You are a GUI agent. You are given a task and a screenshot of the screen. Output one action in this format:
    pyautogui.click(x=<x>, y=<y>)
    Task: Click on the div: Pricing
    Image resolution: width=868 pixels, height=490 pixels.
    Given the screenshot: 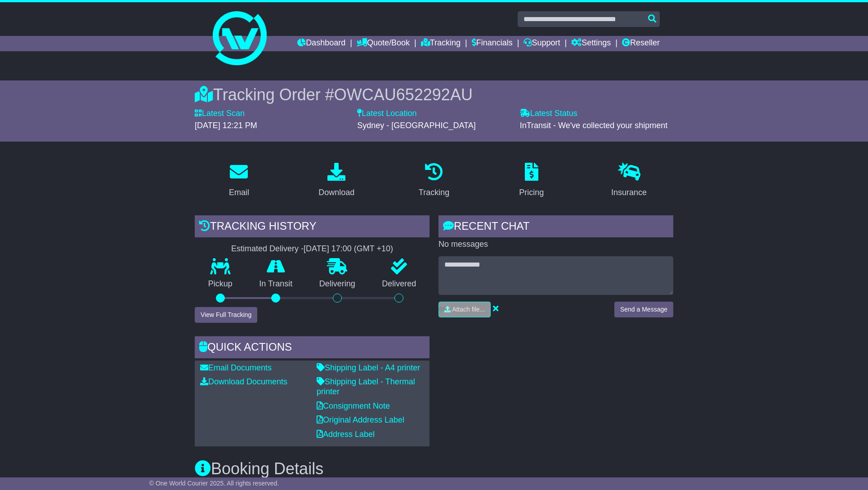 What is the action you would take?
    pyautogui.click(x=531, y=192)
    